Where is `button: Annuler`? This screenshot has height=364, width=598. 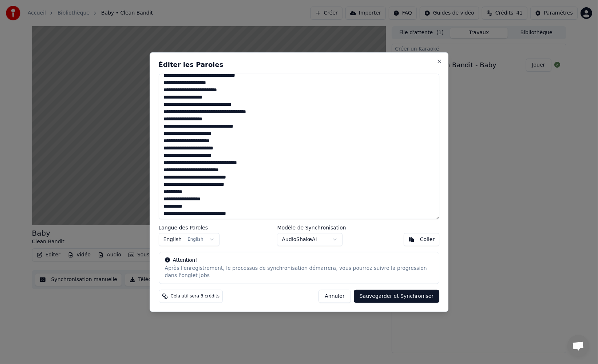 button: Annuler is located at coordinates (334, 296).